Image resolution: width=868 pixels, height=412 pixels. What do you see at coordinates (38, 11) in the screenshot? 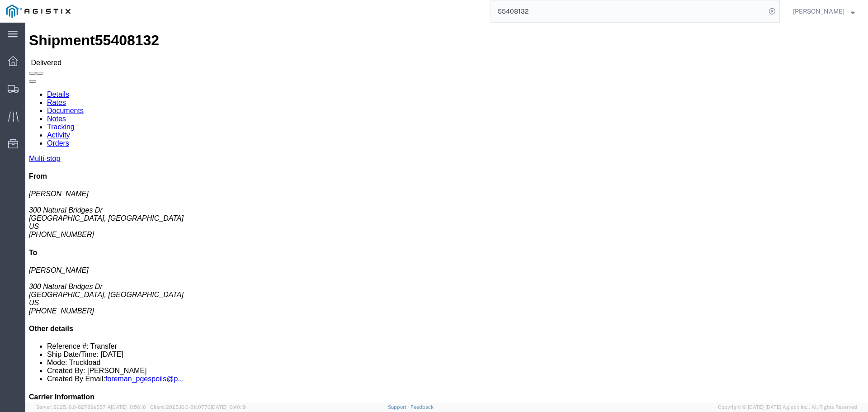
I see `img: logo` at bounding box center [38, 11].